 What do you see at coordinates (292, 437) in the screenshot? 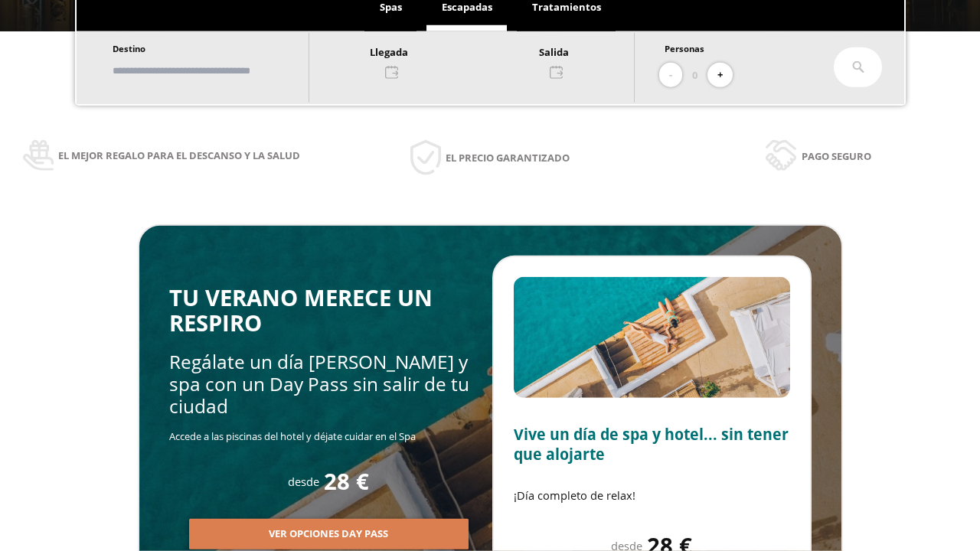
I see `span: Accede a las piscinas del hotel y déjate cuidar en el Spa` at bounding box center [292, 437].